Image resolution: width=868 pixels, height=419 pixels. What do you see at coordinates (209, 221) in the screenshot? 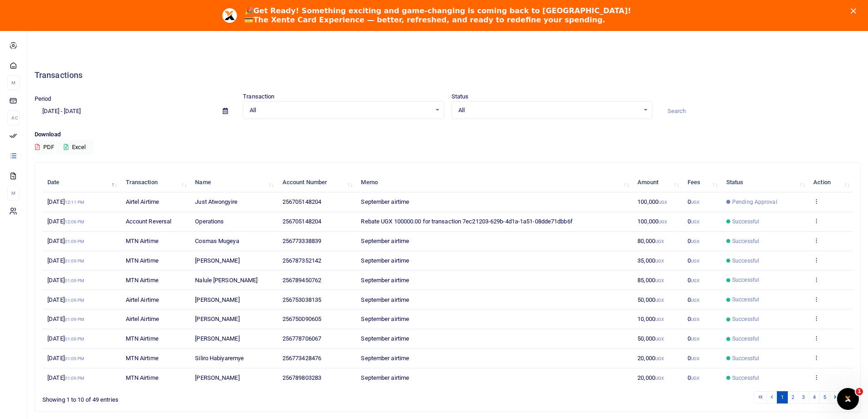
I see `span: Operations` at bounding box center [209, 221].